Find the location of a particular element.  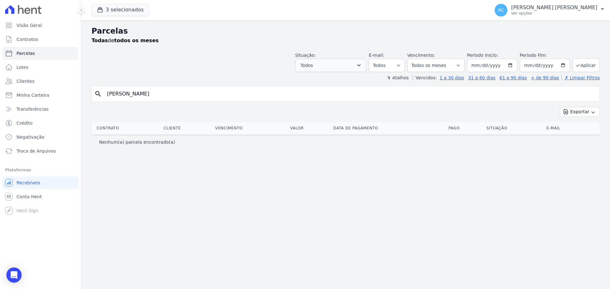

span: Troca de Arquivos is located at coordinates (36, 151).